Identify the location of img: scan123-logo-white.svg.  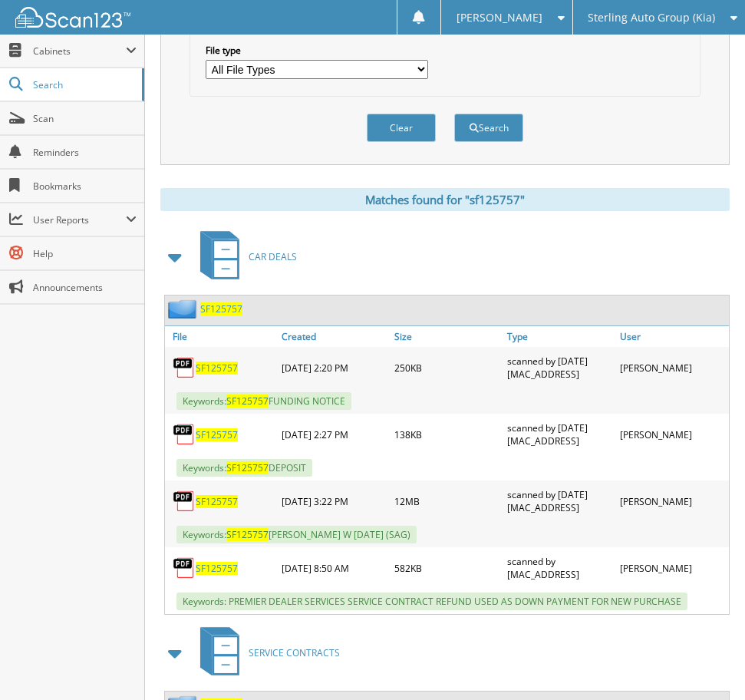
(73, 17).